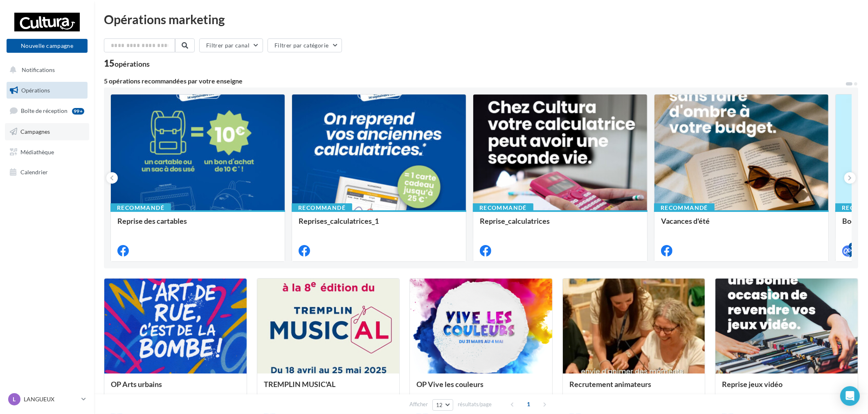 The image size is (868, 414). What do you see at coordinates (47, 110) in the screenshot?
I see `a: Boîte de réception99+` at bounding box center [47, 110].